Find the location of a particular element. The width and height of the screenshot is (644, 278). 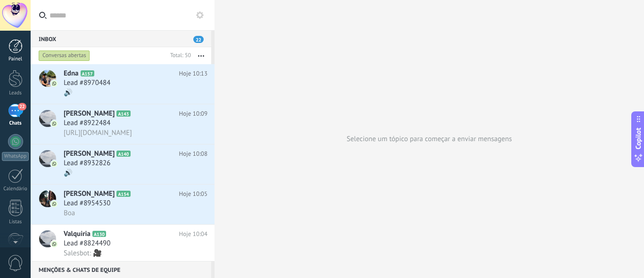

div: Leads is located at coordinates (16, 93).